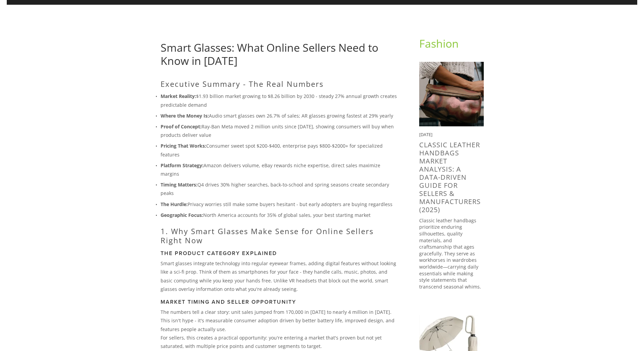 The height and width of the screenshot is (351, 644). What do you see at coordinates (279, 276) in the screenshot?
I see `p: Smart glasses integrate technology into regular eyewear frames, adding digital features without l...` at bounding box center [279, 276].